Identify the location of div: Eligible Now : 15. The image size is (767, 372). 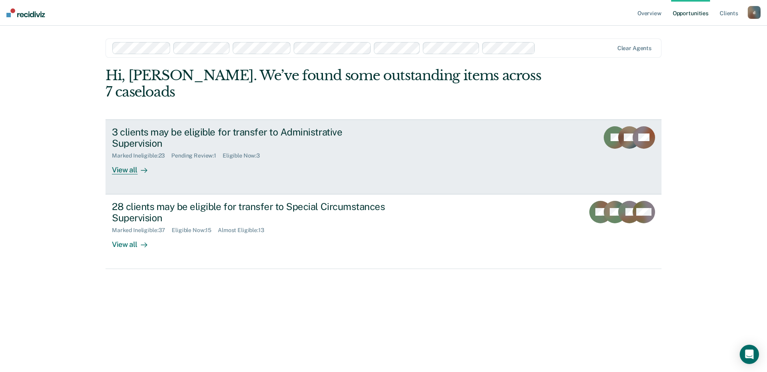
(195, 230).